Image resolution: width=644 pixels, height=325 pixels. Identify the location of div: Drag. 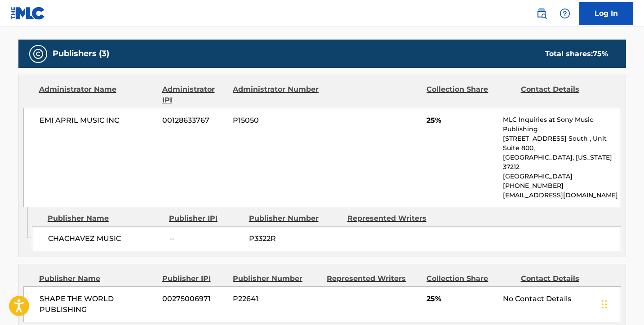
(605, 304).